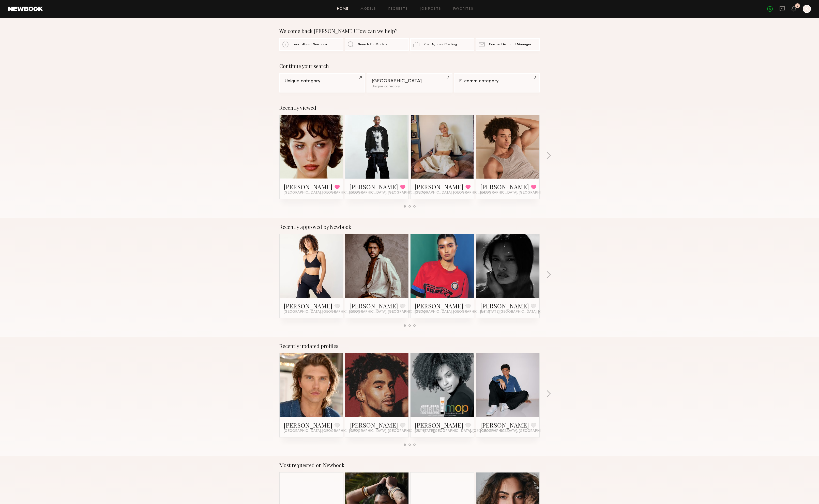 This screenshot has height=504, width=819. What do you see at coordinates (510, 45) in the screenshot?
I see `span: Contact Account Manager` at bounding box center [510, 45].